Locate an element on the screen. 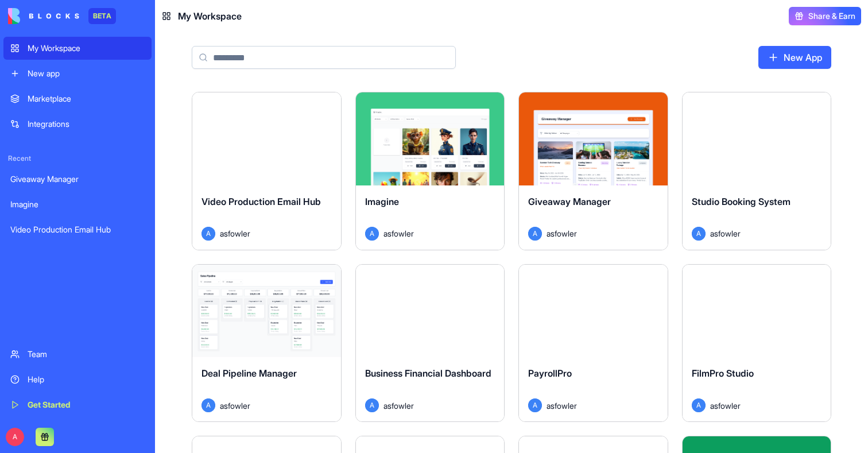 This screenshot has width=868, height=453. a: Marketplace is located at coordinates (78, 99).